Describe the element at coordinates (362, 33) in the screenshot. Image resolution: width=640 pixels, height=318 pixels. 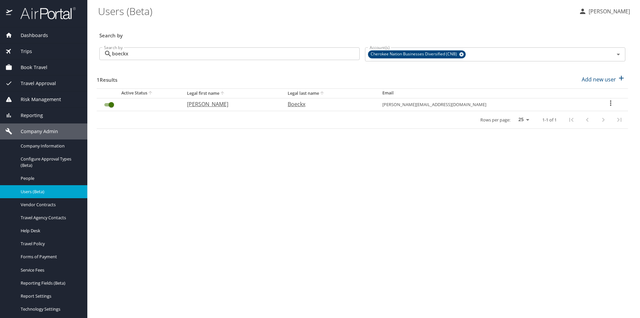
I see `h3: Search by` at that location.